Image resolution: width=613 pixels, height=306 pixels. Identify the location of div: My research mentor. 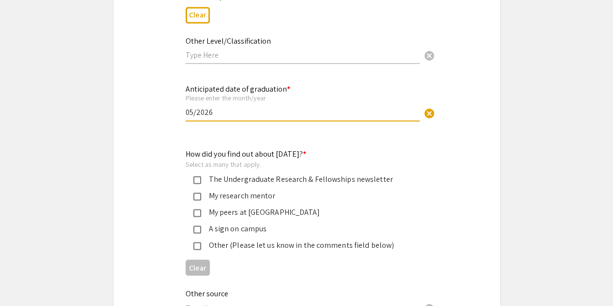
(303, 195).